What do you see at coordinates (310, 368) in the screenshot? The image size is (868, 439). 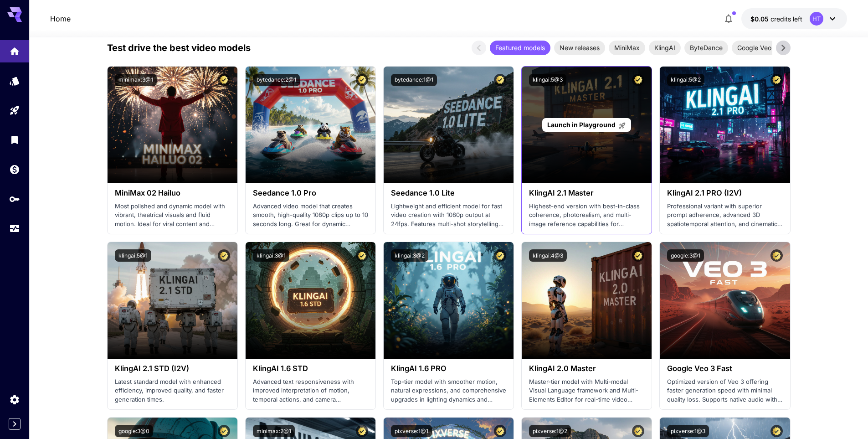 I see `h3: KlingAI 1.6 STD` at bounding box center [310, 368].